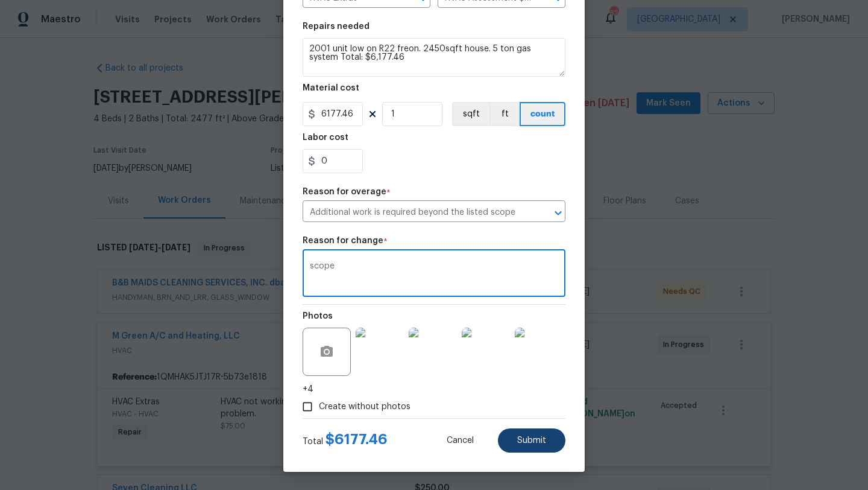  I want to click on h5: Material cost, so click(331, 88).